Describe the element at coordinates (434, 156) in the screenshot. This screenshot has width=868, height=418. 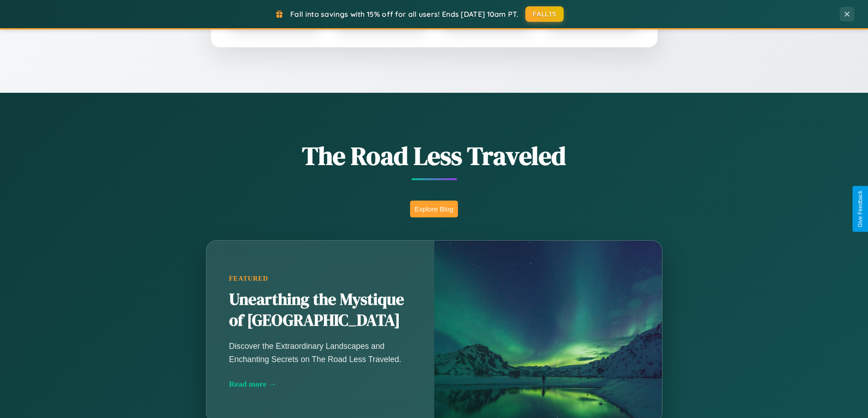
I see `h1: The Road Less Traveled` at that location.